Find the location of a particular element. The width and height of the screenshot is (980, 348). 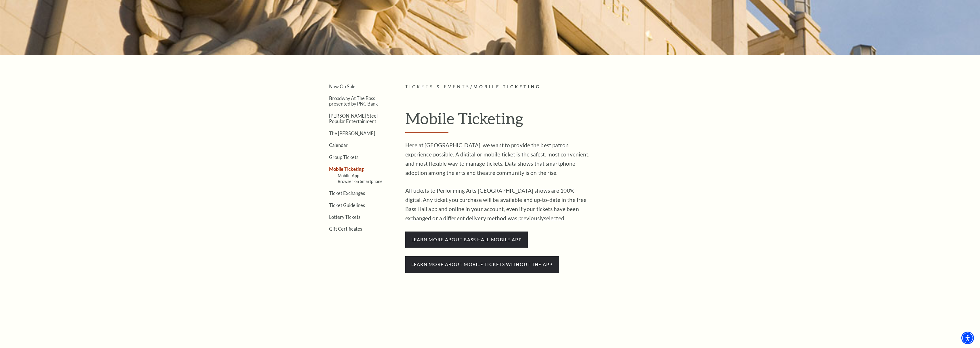

a: Mobile App is located at coordinates (349, 176).